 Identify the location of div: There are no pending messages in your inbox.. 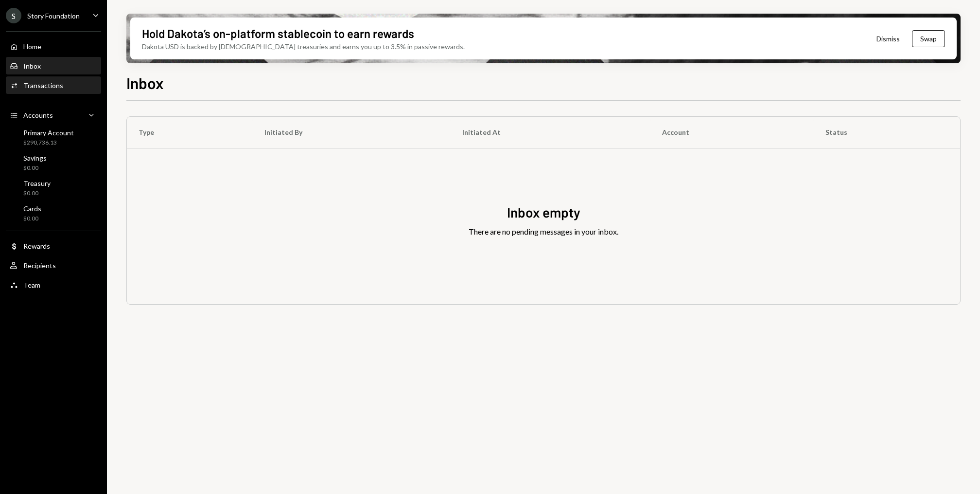
(544, 231).